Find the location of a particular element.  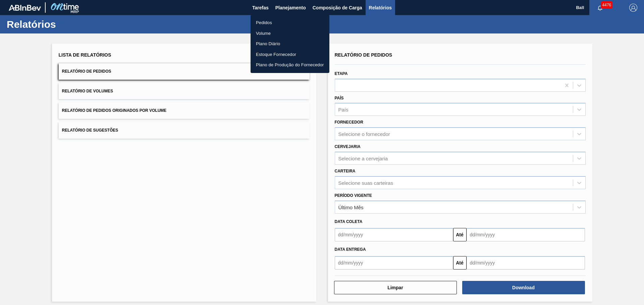

a: Volume is located at coordinates (290, 34).